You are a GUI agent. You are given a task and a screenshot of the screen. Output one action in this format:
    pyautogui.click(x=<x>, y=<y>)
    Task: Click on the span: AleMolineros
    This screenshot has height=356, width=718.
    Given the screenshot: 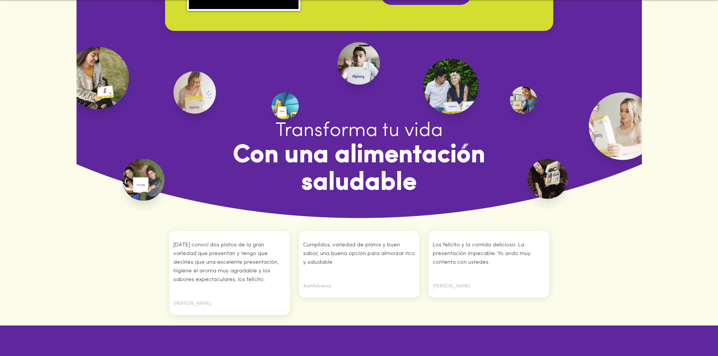 What is the action you would take?
    pyautogui.click(x=317, y=286)
    